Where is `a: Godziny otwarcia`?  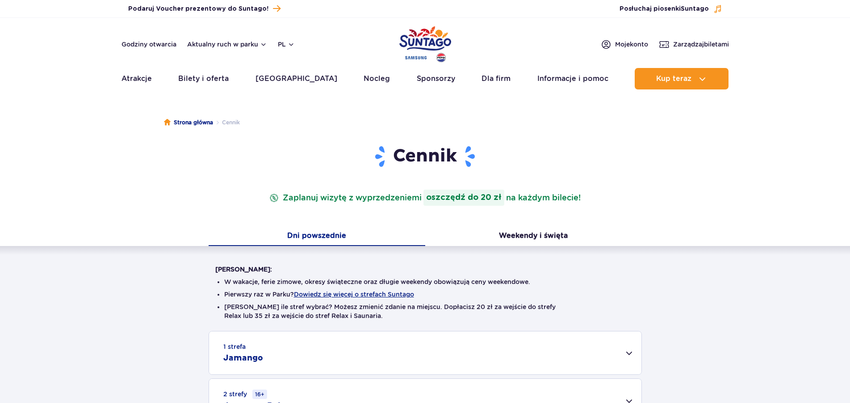 a: Godziny otwarcia is located at coordinates (149, 44).